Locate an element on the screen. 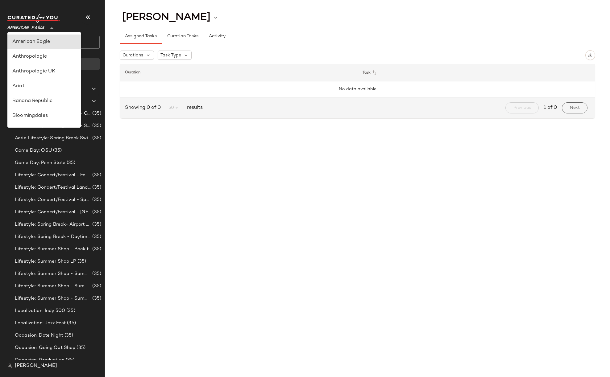  span: Lifestyle: Summer Shop - Summer Abroad is located at coordinates (53, 274).